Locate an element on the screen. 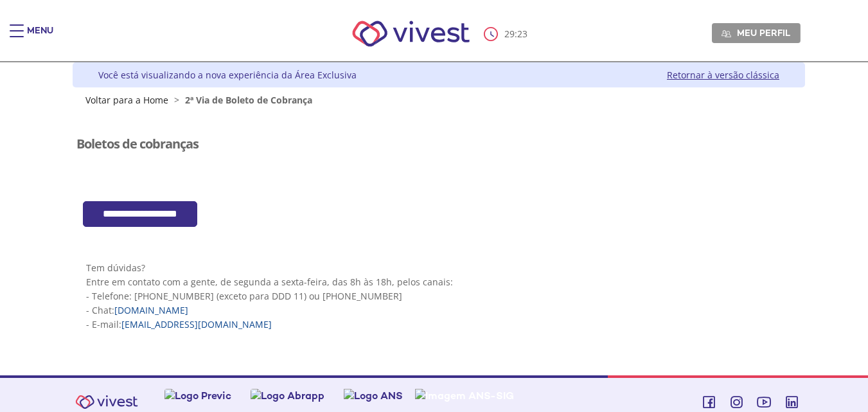 The width and height of the screenshot is (868, 412). div: Vivest is located at coordinates (434, 218).